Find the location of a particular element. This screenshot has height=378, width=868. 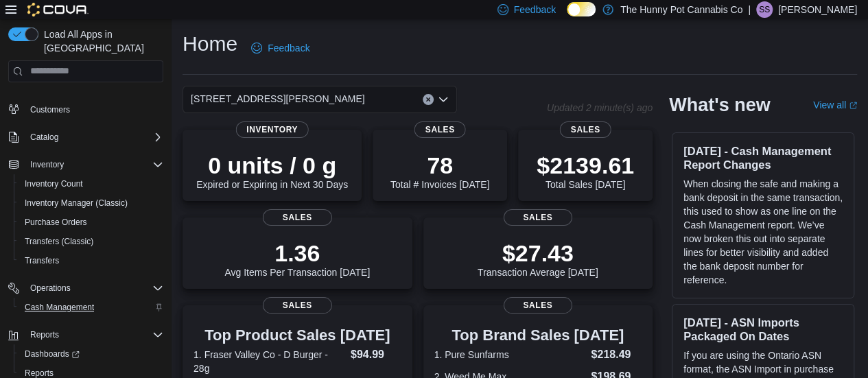

button: Inventory Manager (Classic) is located at coordinates (91, 203).